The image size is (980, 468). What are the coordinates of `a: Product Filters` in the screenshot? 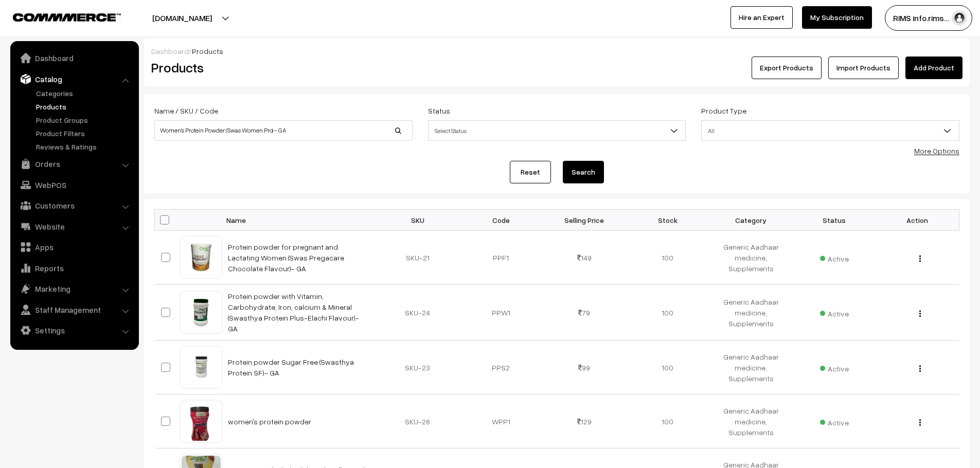 It's located at (84, 133).